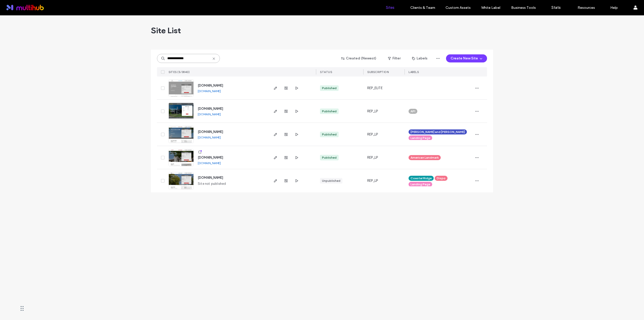 This screenshot has height=320, width=644. What do you see at coordinates (414, 72) in the screenshot?
I see `span: LABELS` at bounding box center [414, 72].